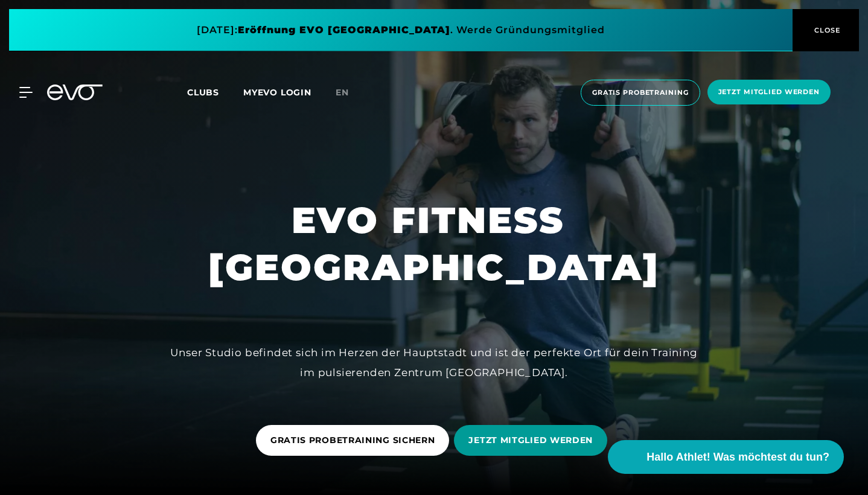 This screenshot has width=868, height=495. Describe the element at coordinates (825, 30) in the screenshot. I see `span: CLOSE` at that location.